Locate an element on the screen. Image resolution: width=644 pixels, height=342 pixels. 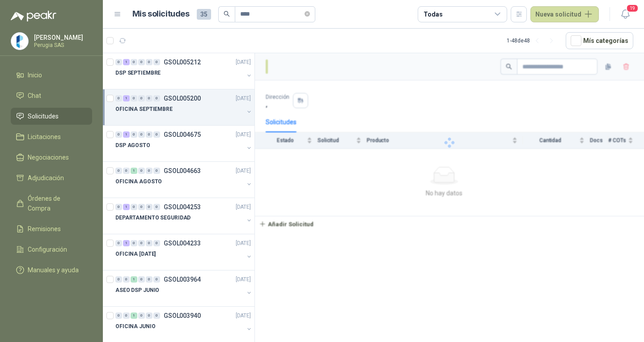
p: GSOL005212 is located at coordinates (182, 62).